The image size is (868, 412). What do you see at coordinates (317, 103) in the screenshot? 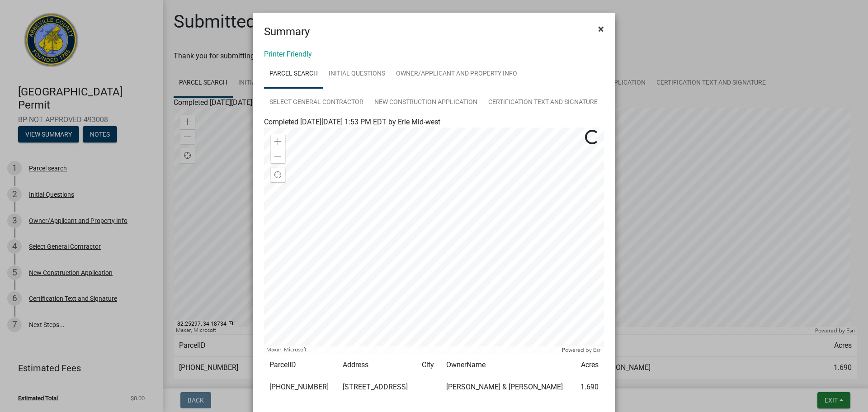
I see `a: Select General Contractor` at bounding box center [317, 103].